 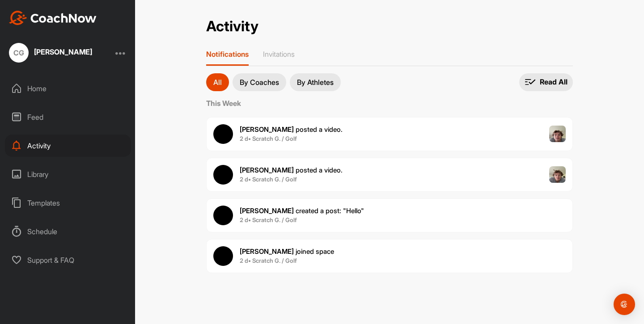 What do you see at coordinates (68, 88) in the screenshot?
I see `div: Home` at bounding box center [68, 88].